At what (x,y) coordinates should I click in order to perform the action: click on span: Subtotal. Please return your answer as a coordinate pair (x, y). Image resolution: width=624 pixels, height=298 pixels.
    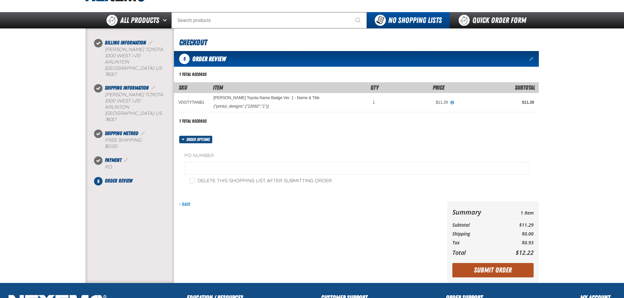
    Looking at the image, I should click on (524, 87).